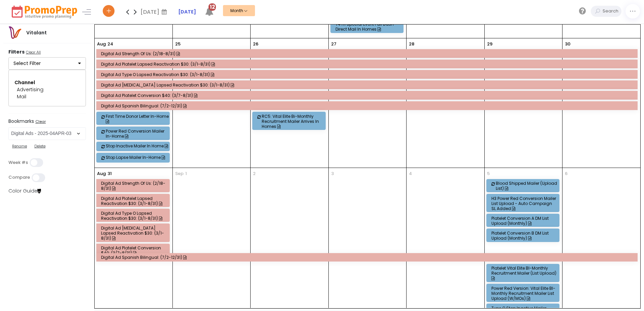  I want to click on div: Vitalant, so click(37, 33).